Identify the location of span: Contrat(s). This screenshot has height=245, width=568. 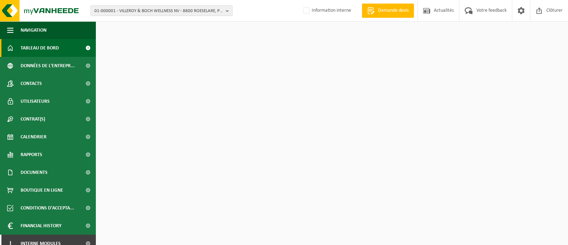
(33, 119).